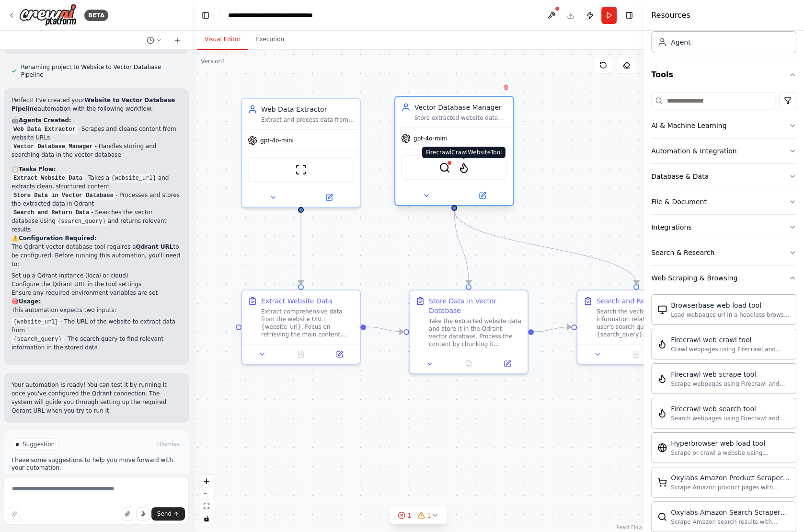 The height and width of the screenshot is (532, 804). What do you see at coordinates (731, 452) in the screenshot?
I see `div: Scrape or crawl a website using Hyperbrowser and return the contents in properly formatted markdo...` at bounding box center [731, 452].